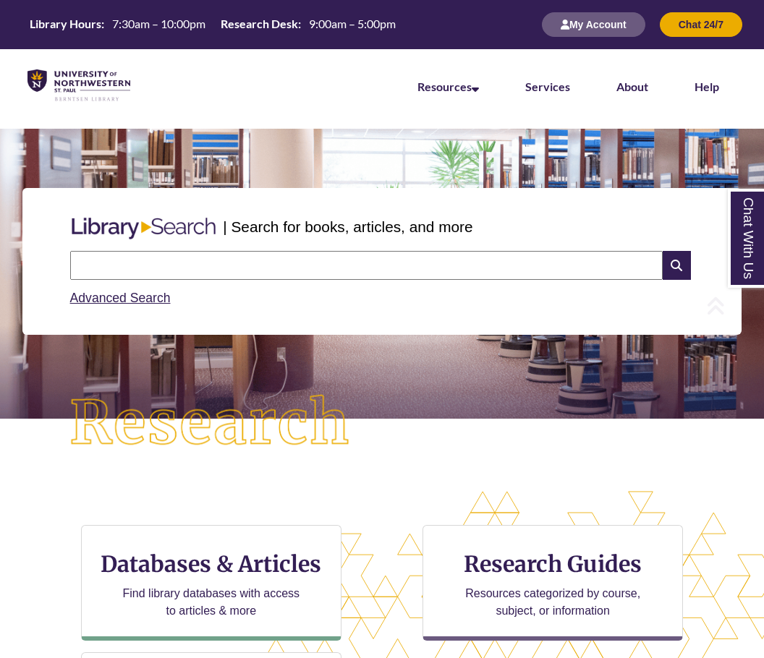 The width and height of the screenshot is (764, 658). I want to click on table: Hours Today, so click(213, 24).